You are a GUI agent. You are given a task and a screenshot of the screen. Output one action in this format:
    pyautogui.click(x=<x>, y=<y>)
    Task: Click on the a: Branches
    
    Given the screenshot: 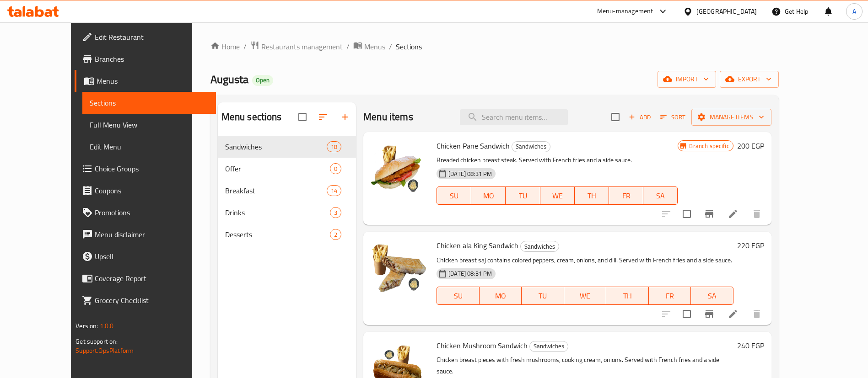 What is the action you would take?
    pyautogui.click(x=145, y=59)
    